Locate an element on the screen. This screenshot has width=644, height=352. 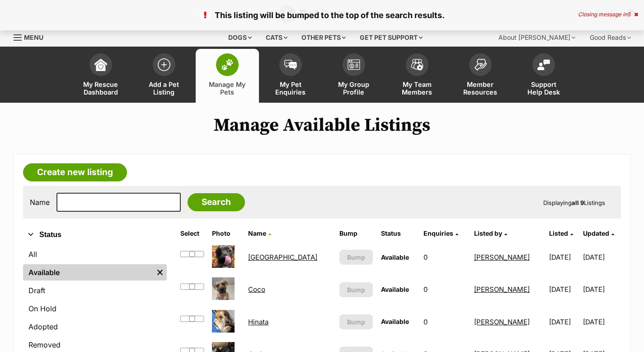
div: Dogs is located at coordinates (240, 37).